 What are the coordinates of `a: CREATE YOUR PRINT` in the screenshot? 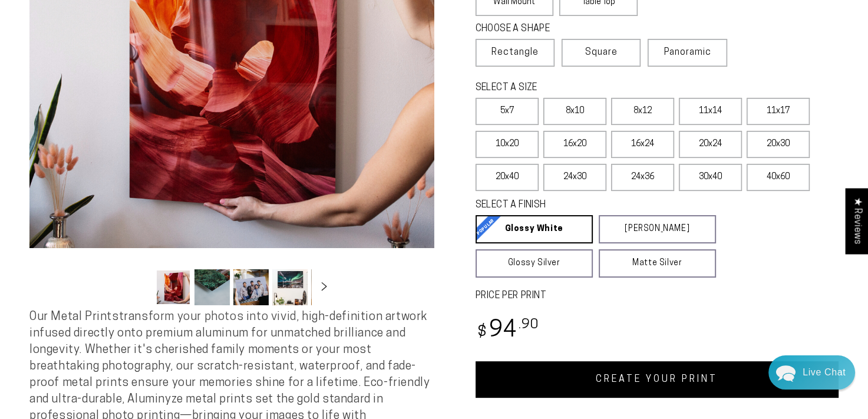 It's located at (657, 380).